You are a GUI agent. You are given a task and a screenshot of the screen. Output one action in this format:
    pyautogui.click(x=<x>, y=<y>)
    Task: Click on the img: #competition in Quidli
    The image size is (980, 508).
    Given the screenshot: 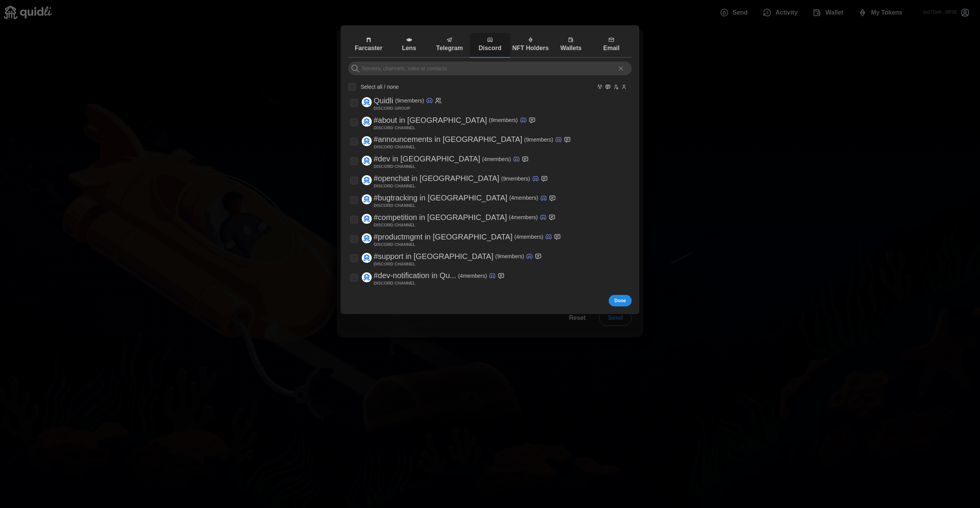 What is the action you would take?
    pyautogui.click(x=367, y=219)
    